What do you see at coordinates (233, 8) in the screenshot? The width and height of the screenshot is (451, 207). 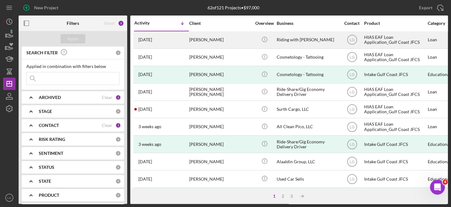 I see `div: 62 of 121 Projects • $97,000` at bounding box center [233, 8].